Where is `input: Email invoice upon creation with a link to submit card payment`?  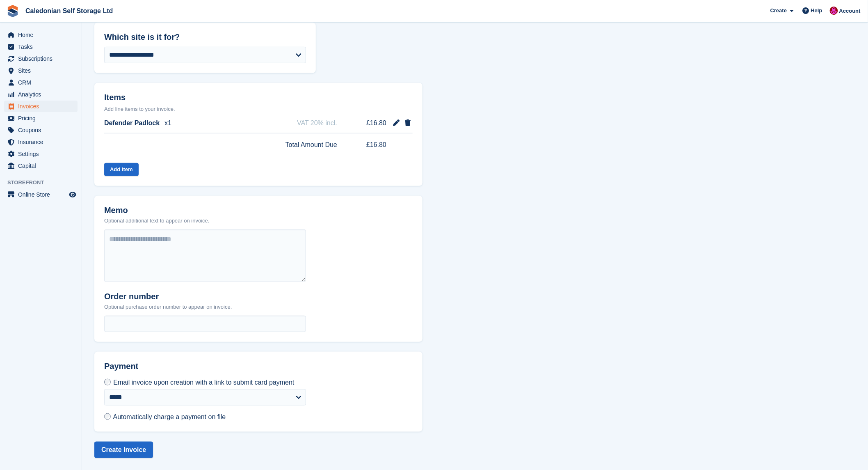
input: Email invoice upon creation with a link to submit card payment is located at coordinates (108, 382).